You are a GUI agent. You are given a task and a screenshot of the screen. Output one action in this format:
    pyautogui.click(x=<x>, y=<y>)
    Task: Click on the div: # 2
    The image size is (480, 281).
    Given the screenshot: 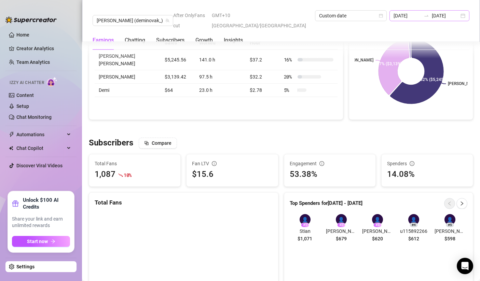 What is the action you would take?
    pyautogui.click(x=341, y=225)
    